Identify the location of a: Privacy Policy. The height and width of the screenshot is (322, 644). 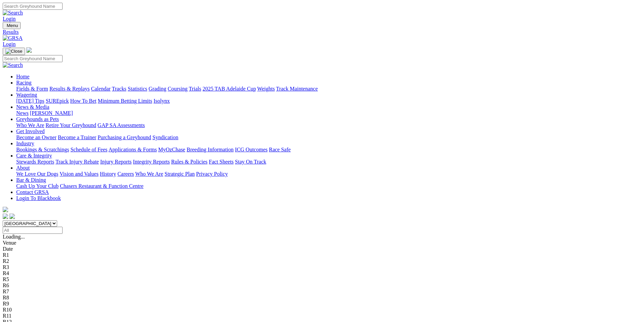
(212, 174).